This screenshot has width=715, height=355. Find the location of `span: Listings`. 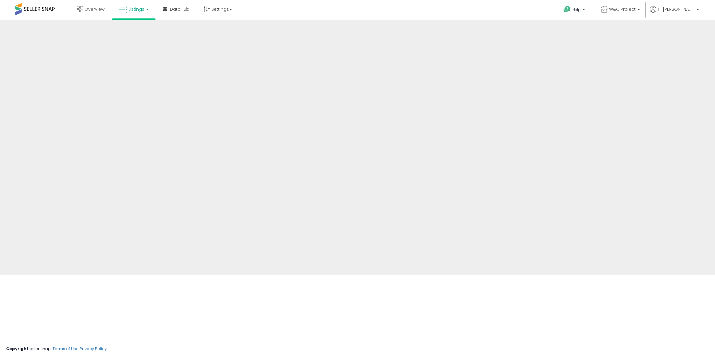

span: Listings is located at coordinates (136, 9).